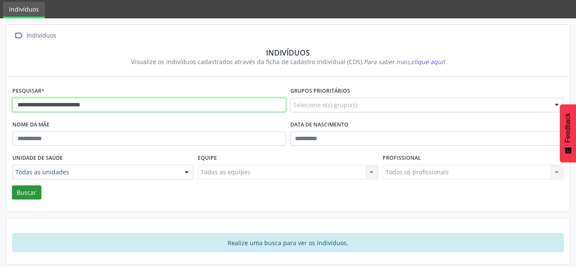 This screenshot has width=576, height=267. Describe the element at coordinates (568, 128) in the screenshot. I see `span: Feedback` at that location.